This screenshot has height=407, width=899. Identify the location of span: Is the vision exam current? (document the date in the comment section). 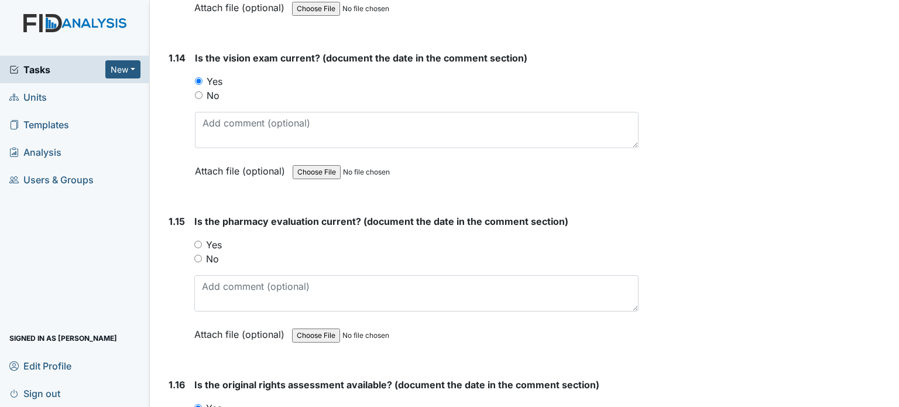
(361, 58).